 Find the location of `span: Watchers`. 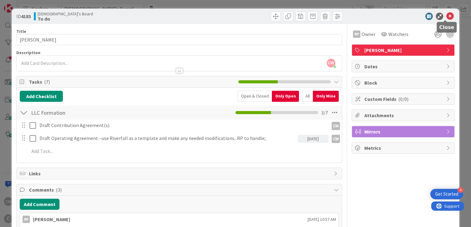

span: Watchers is located at coordinates (398, 34).